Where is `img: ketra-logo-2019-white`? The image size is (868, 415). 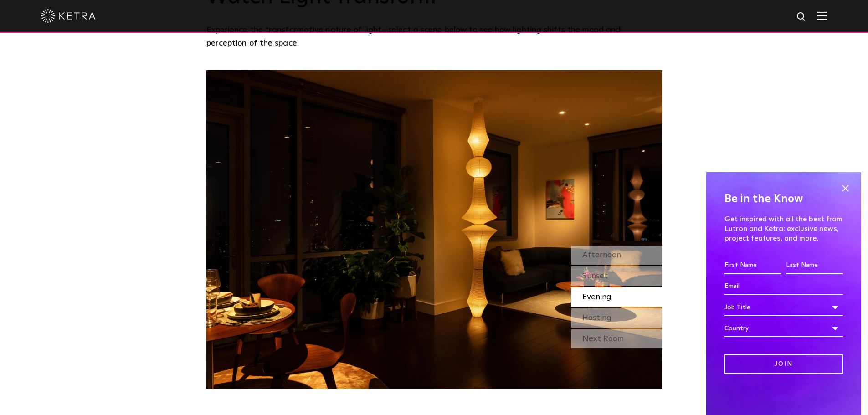 img: ketra-logo-2019-white is located at coordinates (68, 16).